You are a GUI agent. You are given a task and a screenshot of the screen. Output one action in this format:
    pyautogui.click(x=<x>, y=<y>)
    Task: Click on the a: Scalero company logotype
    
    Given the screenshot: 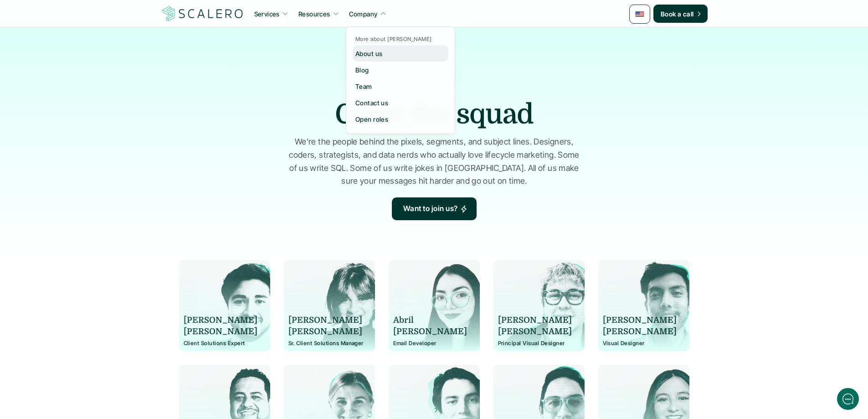 What is the action you would take?
    pyautogui.click(x=203, y=14)
    